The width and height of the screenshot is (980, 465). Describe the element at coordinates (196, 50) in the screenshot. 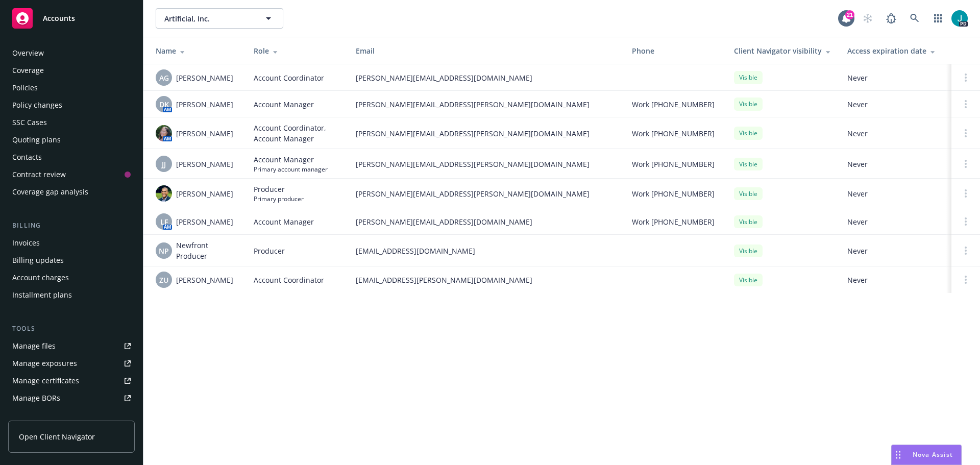

I see `div: Name` at that location.